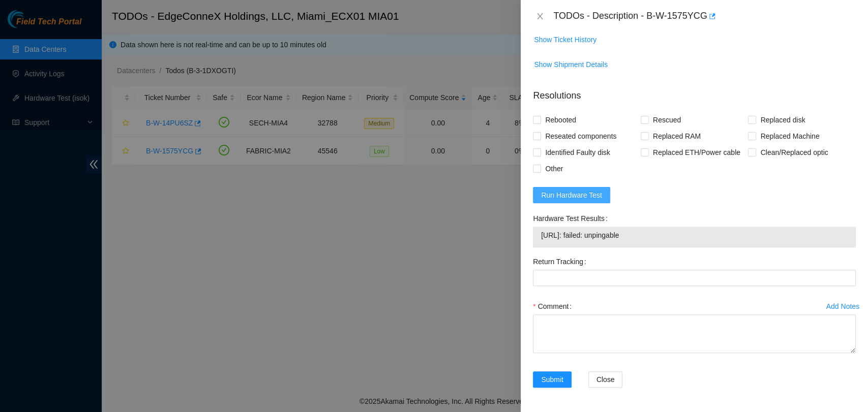 The image size is (868, 412). I want to click on span: Submit, so click(552, 380).